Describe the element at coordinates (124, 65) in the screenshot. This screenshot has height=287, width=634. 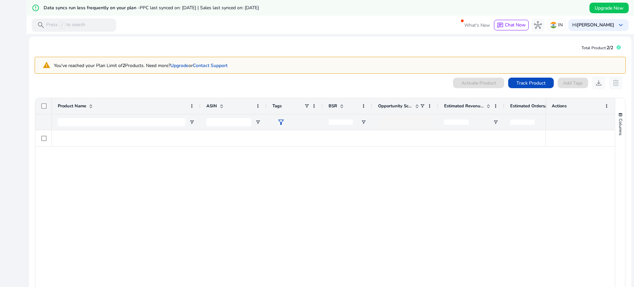
I see `b: 2` at that location.